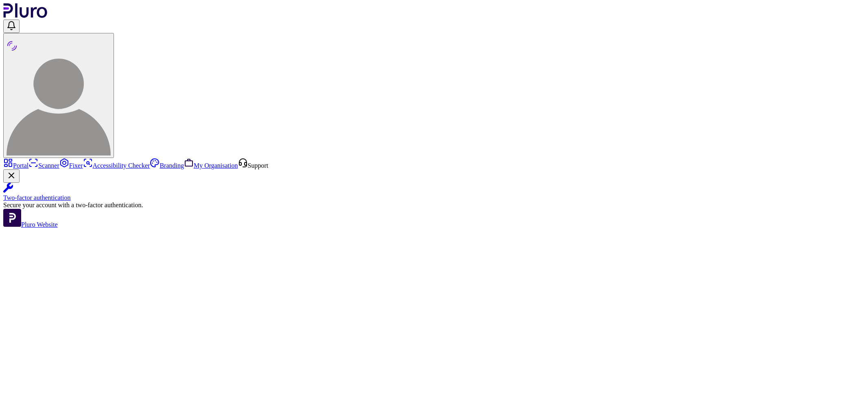 This screenshot has width=868, height=412. Describe the element at coordinates (253, 165) in the screenshot. I see `a: Open Support screen` at that location.